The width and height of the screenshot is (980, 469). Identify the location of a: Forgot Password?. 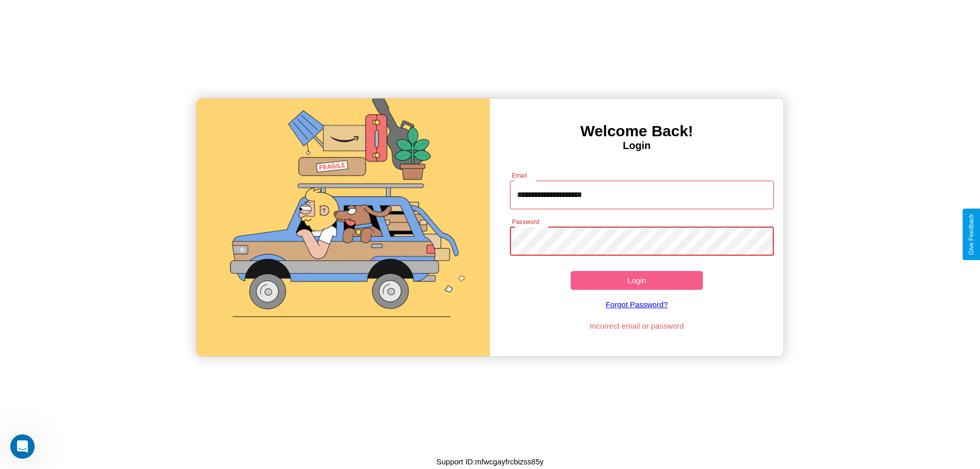
(637, 304).